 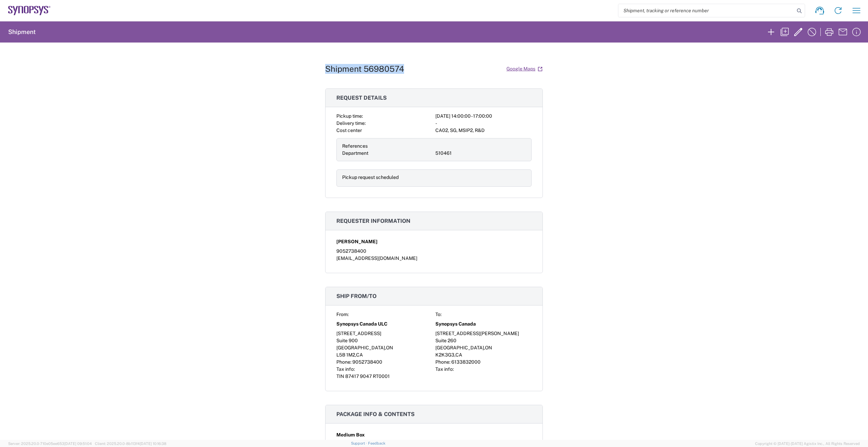 What do you see at coordinates (374, 221) in the screenshot?
I see `span: Requester information` at bounding box center [374, 221].